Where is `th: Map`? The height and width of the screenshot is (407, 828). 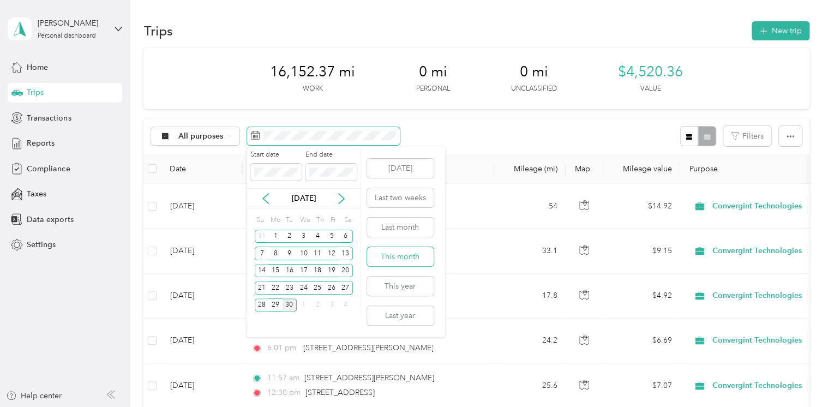
th: Map is located at coordinates (585, 169).